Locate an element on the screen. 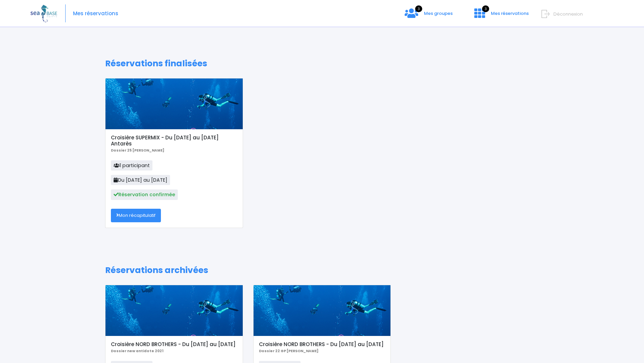  a: 3 Mes réservations is located at coordinates (501, 16).